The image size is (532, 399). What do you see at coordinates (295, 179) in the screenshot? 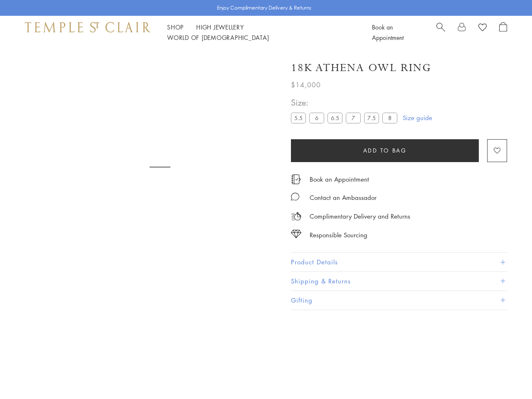
I see `img: icon_appointment.svg` at bounding box center [295, 179].